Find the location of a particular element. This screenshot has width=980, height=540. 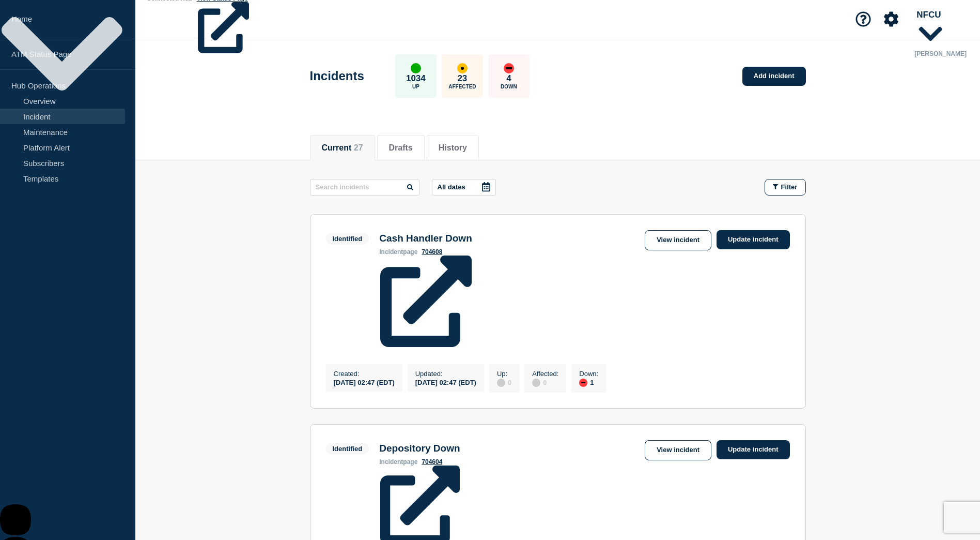

p: Affected : is located at coordinates (545, 374).